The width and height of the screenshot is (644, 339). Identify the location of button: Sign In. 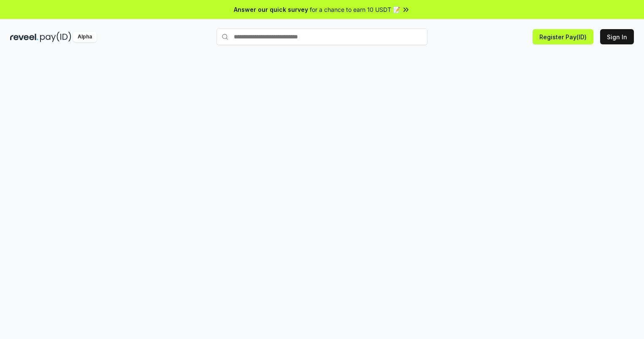
(617, 37).